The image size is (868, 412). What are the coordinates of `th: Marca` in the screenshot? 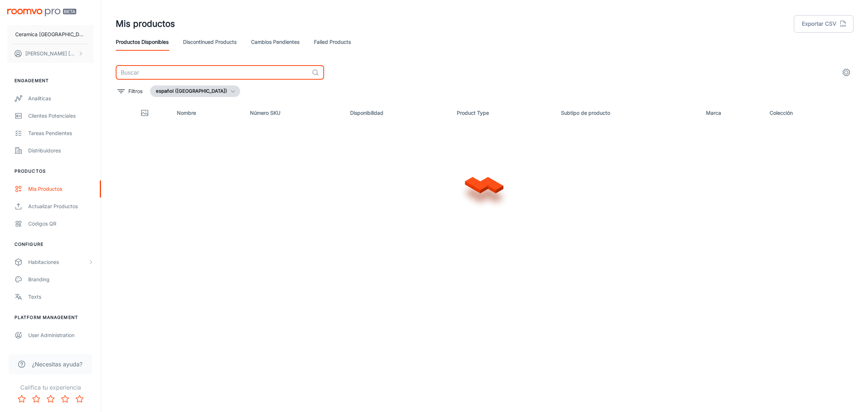 It's located at (732, 113).